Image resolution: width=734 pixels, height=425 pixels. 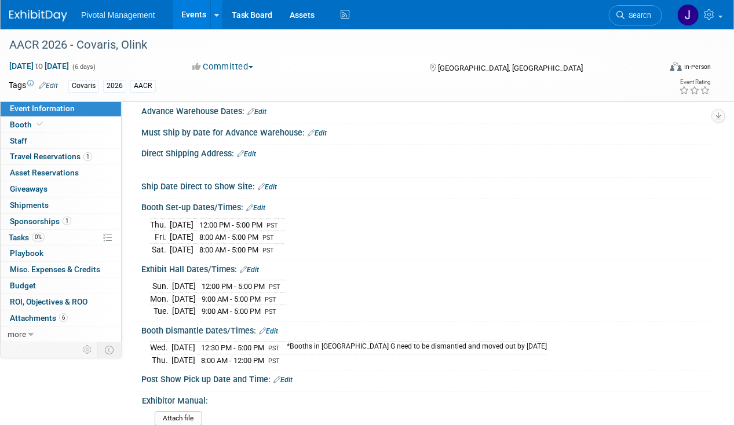 What do you see at coordinates (61, 286) in the screenshot?
I see `a: Budget` at bounding box center [61, 286].